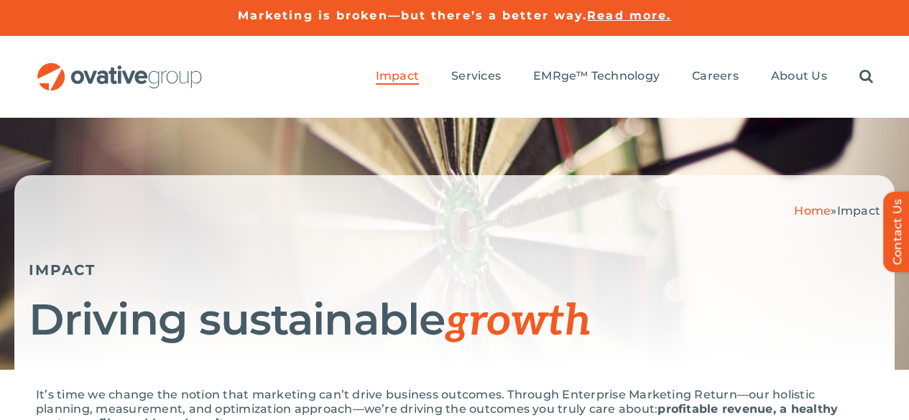 This screenshot has height=420, width=909. What do you see at coordinates (454, 270) in the screenshot?
I see `h5: IMPACT` at bounding box center [454, 270].